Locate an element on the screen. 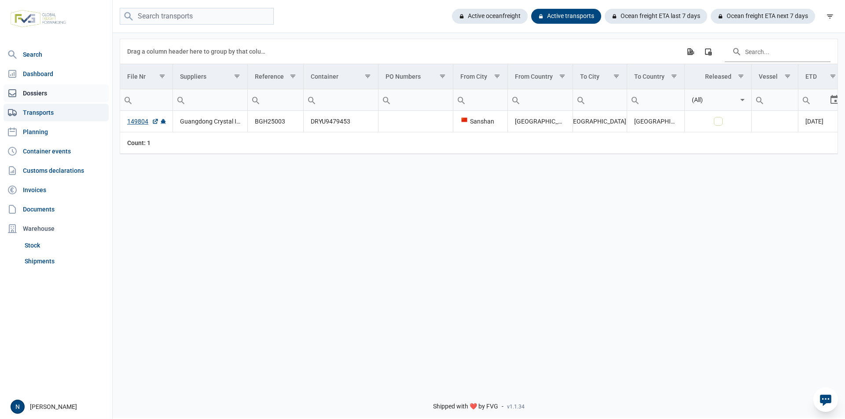 The width and height of the screenshot is (845, 419). div: Ocean freight ETA last 7 days is located at coordinates (656, 16).